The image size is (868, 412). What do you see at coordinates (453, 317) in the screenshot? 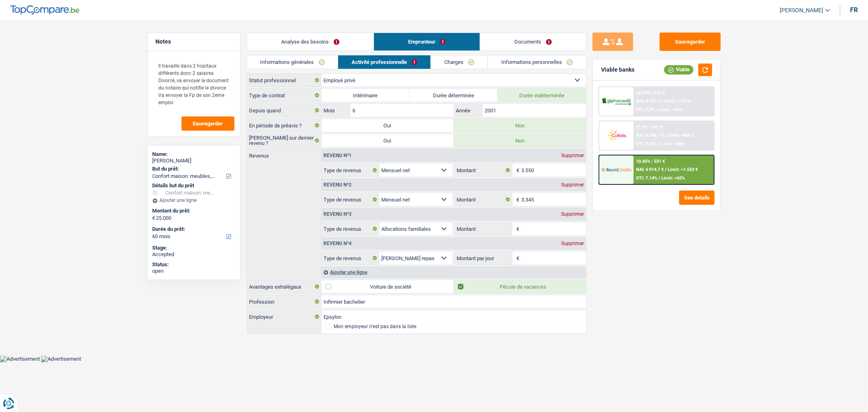
I see `input: Cherchez votre employeur` at bounding box center [453, 317].